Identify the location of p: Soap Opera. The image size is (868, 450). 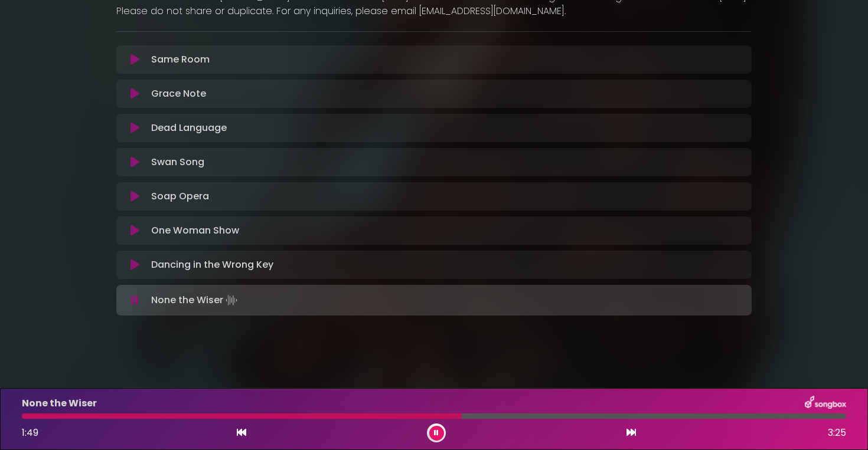
(180, 197).